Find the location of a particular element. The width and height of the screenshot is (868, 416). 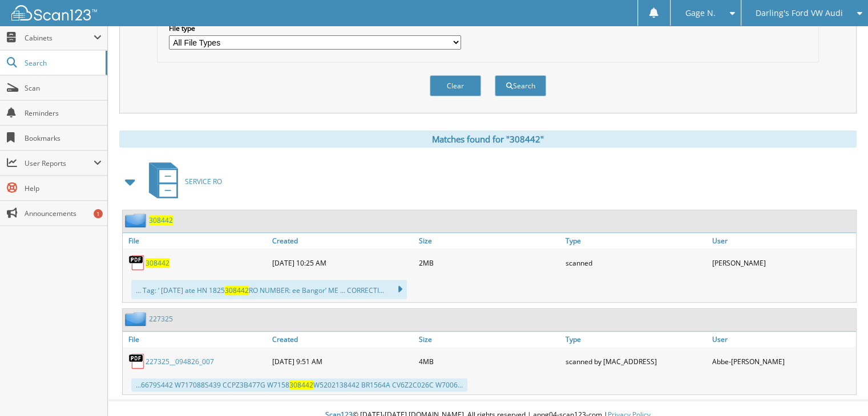

div: 1 is located at coordinates (98, 214).